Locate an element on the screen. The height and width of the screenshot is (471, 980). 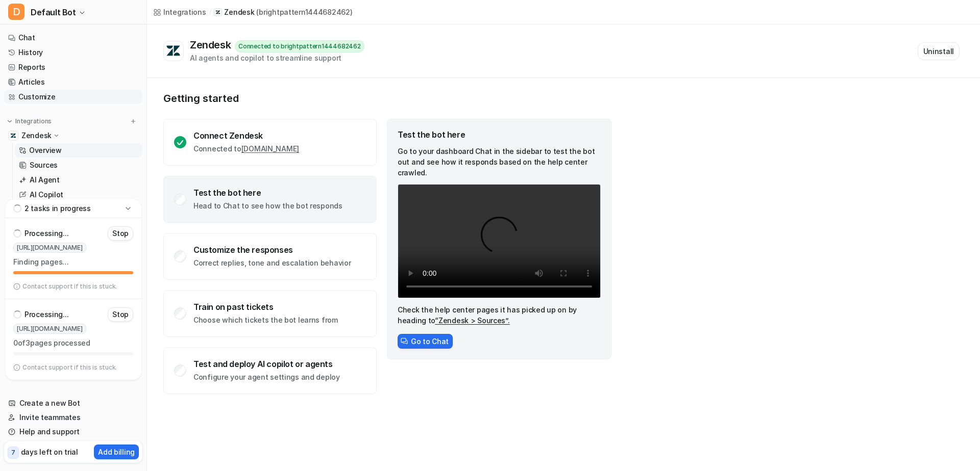
button: Integrations is located at coordinates (29, 122).